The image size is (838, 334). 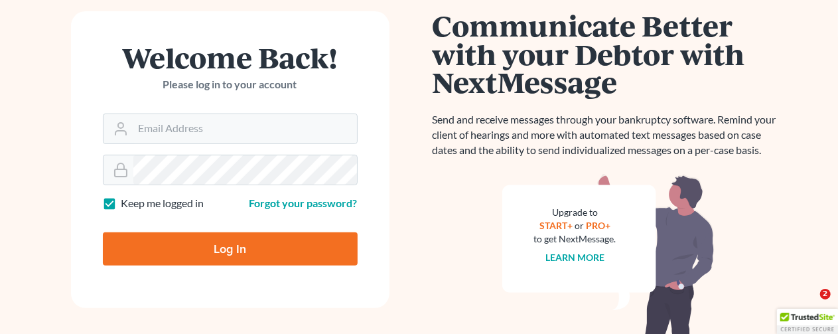 I want to click on p: Please log in to your account, so click(x=230, y=84).